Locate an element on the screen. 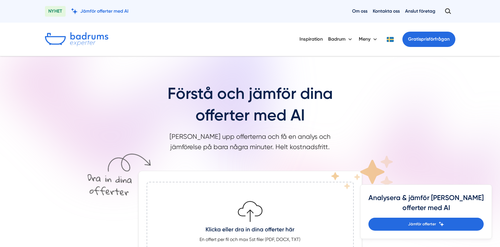 Image resolution: width=500 pixels, height=247 pixels. a: Anslut företag is located at coordinates (420, 11).